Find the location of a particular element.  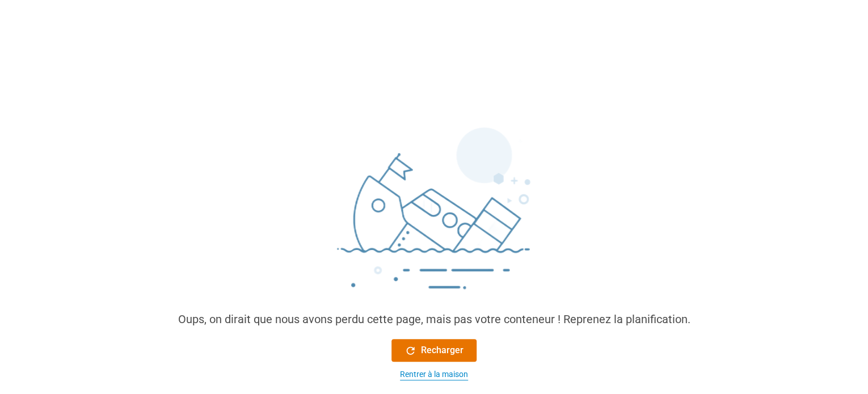

button: Rentrer à la maison is located at coordinates (434, 374).